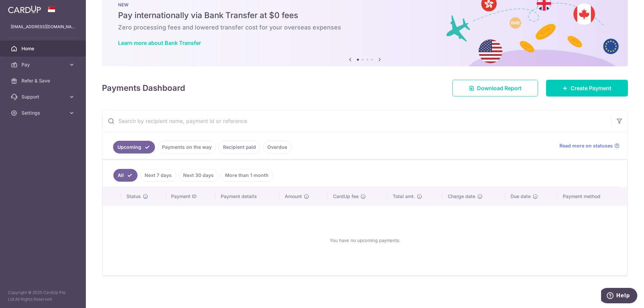 The image size is (644, 308). I want to click on span: Due date, so click(520, 196).